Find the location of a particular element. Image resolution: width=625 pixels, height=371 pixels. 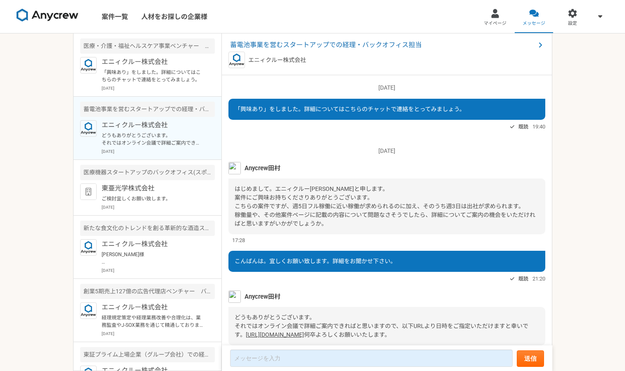

p: 東亜光学株式会社 is located at coordinates (152, 188).